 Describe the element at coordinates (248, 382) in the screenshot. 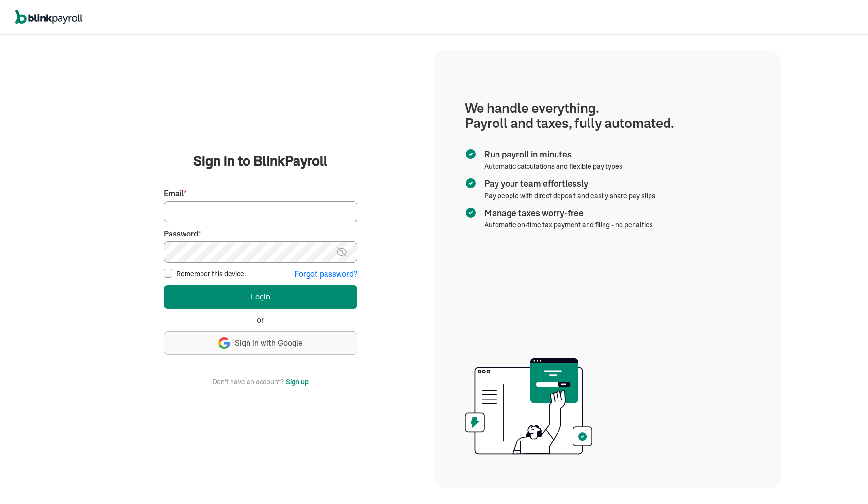

I see `span: Don't have an account?` at that location.